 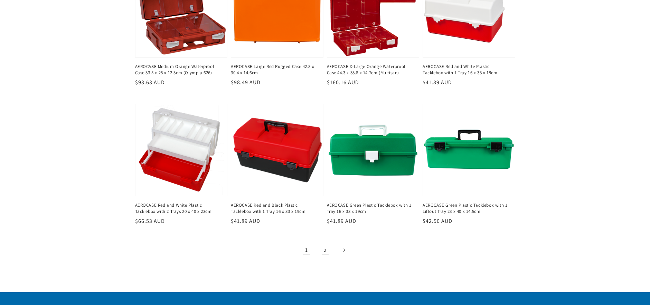 What do you see at coordinates (344, 251) in the screenshot?
I see `a: Next page` at bounding box center [344, 251].